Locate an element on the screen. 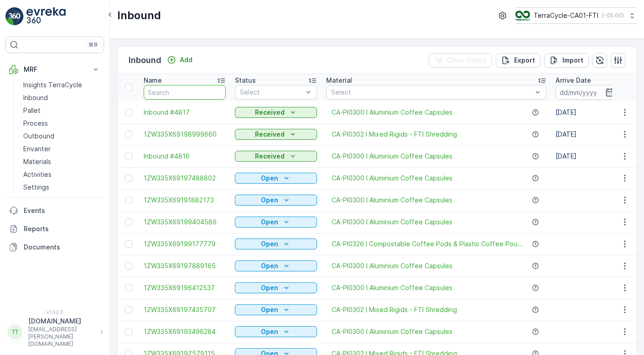  span: CA-PI0326 I Compostable Coffee Pods & Plastic Coffee Pou... is located at coordinates (427, 244).